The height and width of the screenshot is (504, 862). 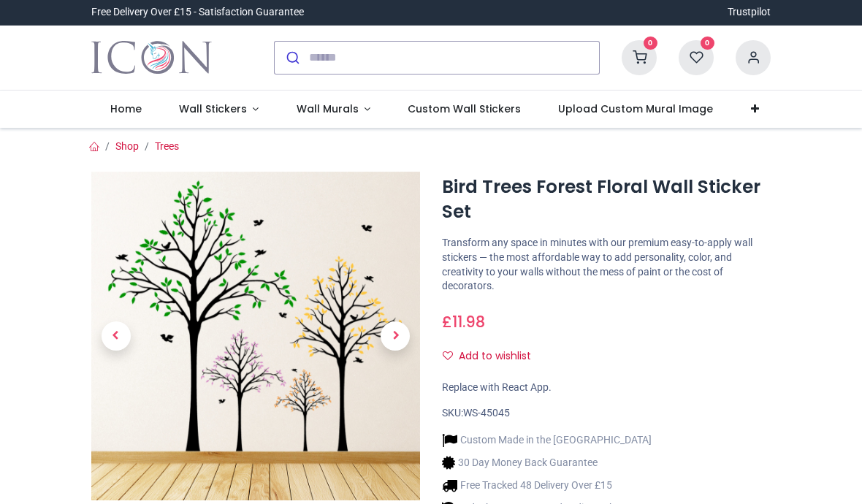 I want to click on a: Trustpilot, so click(x=748, y=13).